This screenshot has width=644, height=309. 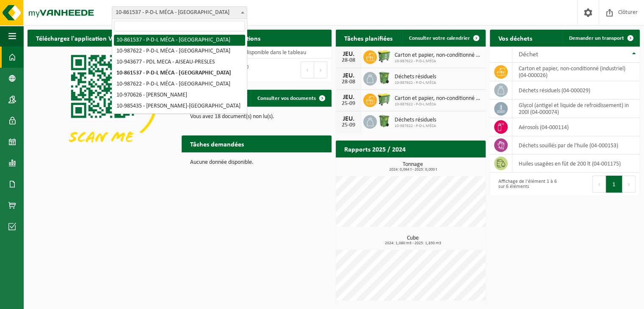 I want to click on p: Aucune donnée disponible., so click(x=257, y=163).